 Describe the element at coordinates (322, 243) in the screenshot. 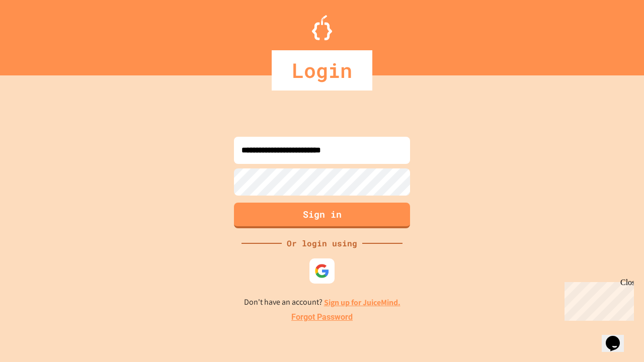

I see `div: Or login using` at that location.